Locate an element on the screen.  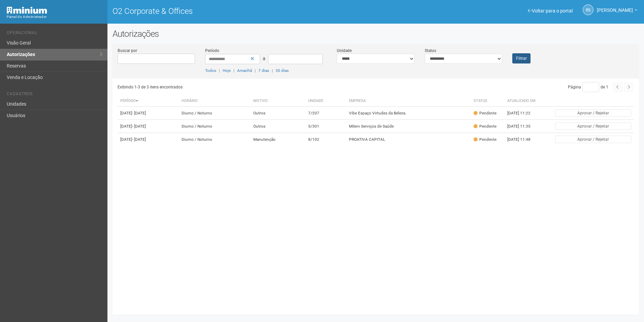
h2: Autorizações is located at coordinates (375, 34).